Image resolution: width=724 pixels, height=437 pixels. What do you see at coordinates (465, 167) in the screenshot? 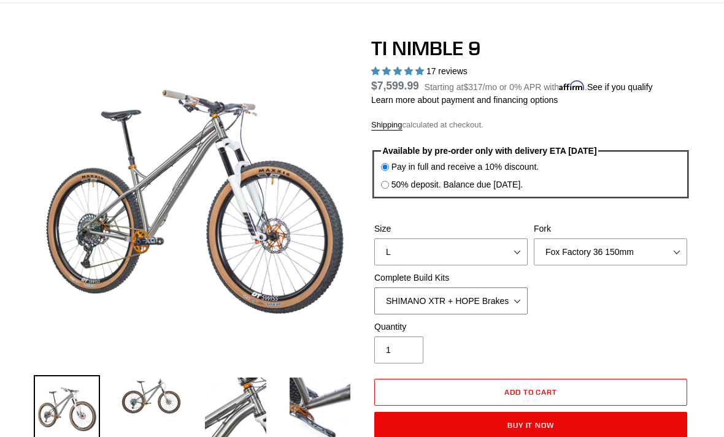
I see `label: Pay in full and receive a 10% discount.` at bounding box center [465, 167].